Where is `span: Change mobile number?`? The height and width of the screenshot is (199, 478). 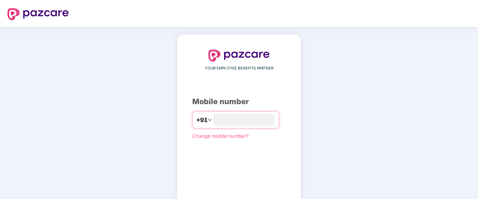
span: Change mobile number? is located at coordinates (220, 136).